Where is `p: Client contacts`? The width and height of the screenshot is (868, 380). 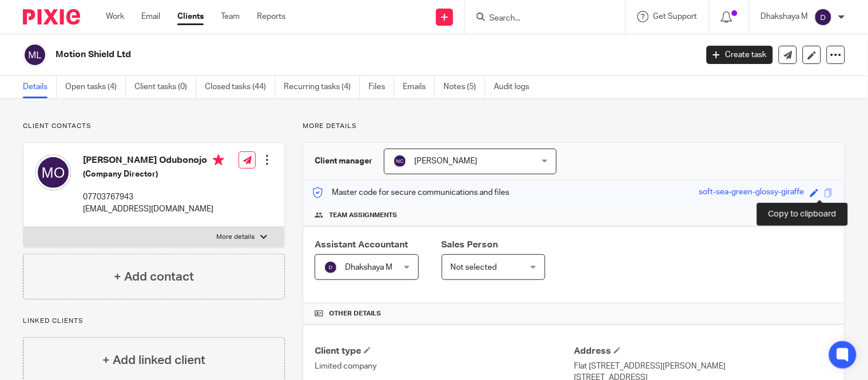
p: Client contacts is located at coordinates (154, 126).